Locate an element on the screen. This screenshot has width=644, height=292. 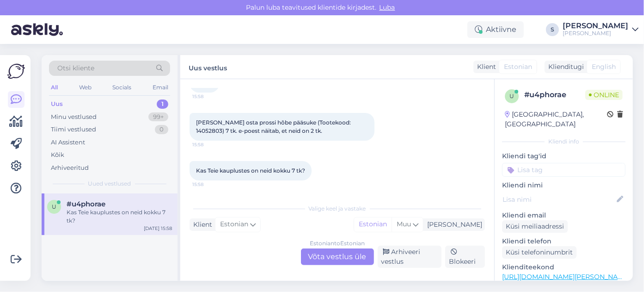
div: All is located at coordinates (54, 88).